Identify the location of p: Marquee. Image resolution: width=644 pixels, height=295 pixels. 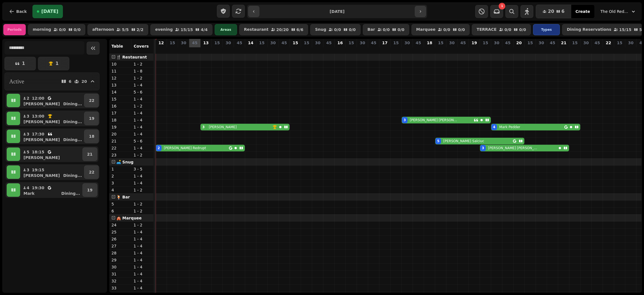
(426, 30).